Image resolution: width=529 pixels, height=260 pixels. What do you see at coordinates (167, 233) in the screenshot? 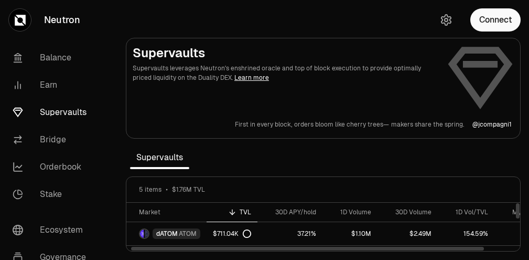
I see `span: dATOM` at bounding box center [167, 233].